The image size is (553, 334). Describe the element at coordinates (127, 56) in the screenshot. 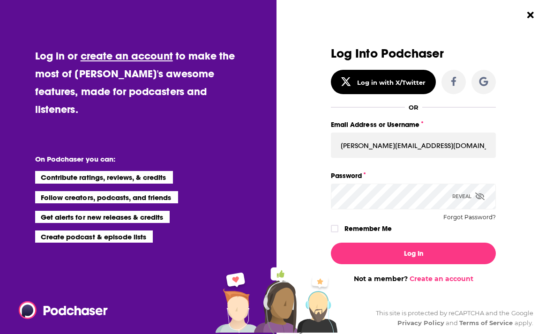

I see `a: create an account` at that location.